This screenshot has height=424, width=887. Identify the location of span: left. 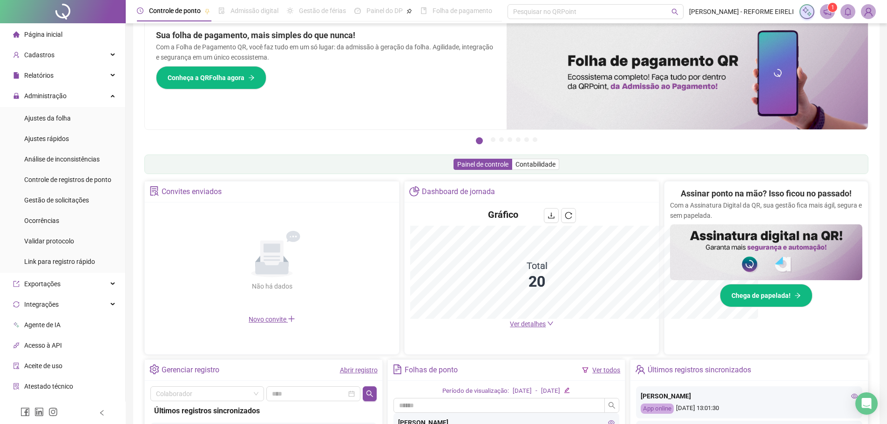
(102, 413).